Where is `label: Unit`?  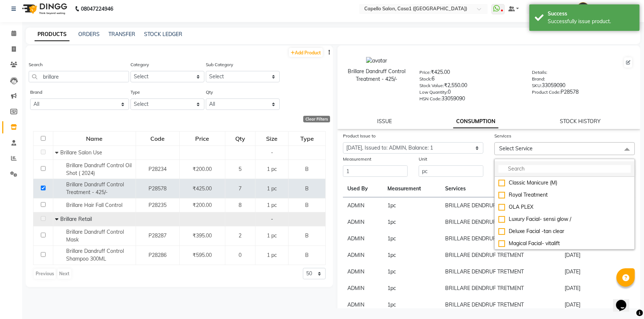 label: Unit is located at coordinates (423, 160).